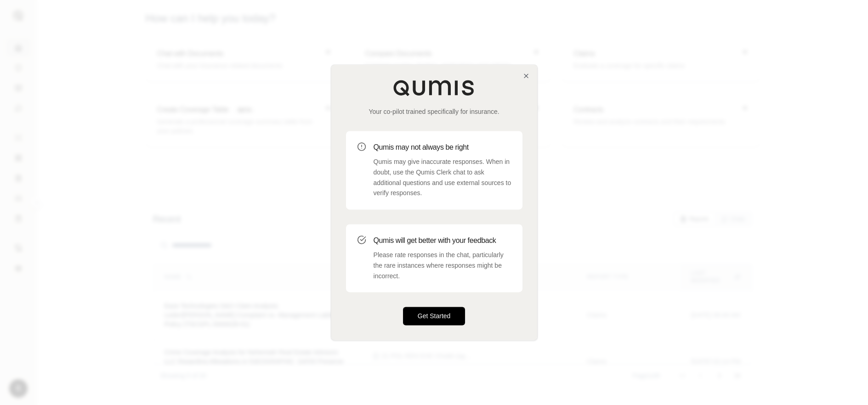 The image size is (868, 405). Describe the element at coordinates (443, 148) in the screenshot. I see `h3: Qumis may not always be right` at that location.